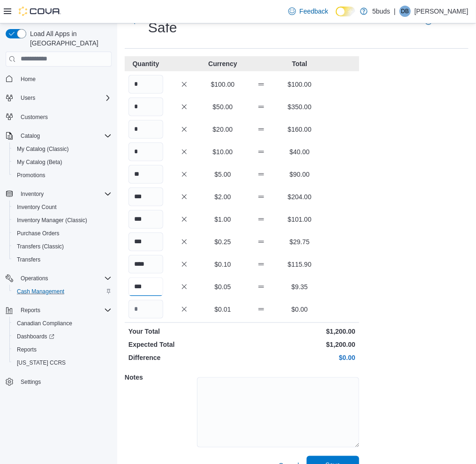 The height and width of the screenshot is (464, 476). What do you see at coordinates (29, 259) in the screenshot?
I see `span: Transfers` at bounding box center [29, 259].